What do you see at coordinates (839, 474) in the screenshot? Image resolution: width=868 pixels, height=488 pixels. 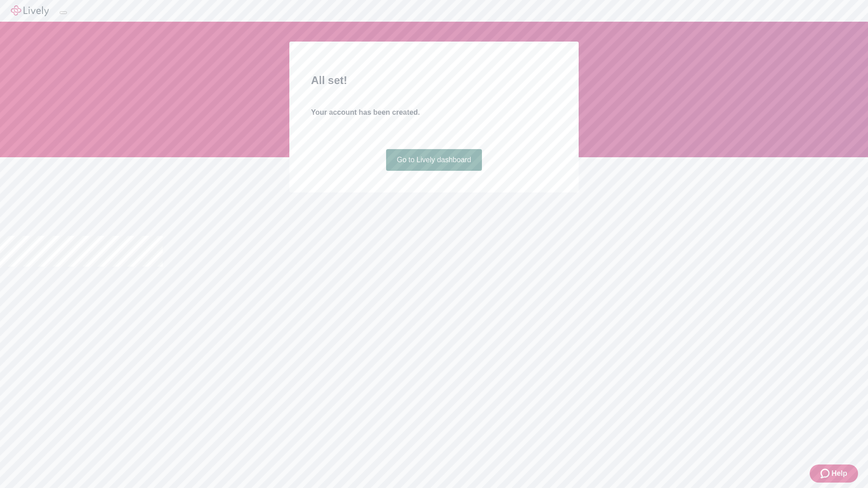 I see `span: Help` at bounding box center [839, 474].